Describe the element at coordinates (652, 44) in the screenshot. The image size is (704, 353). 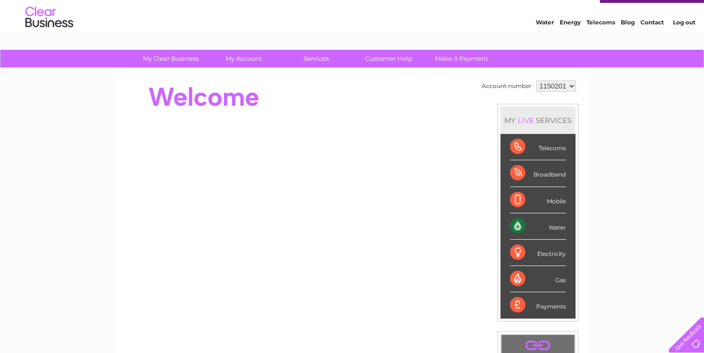
I see `a: Contact` at that location.